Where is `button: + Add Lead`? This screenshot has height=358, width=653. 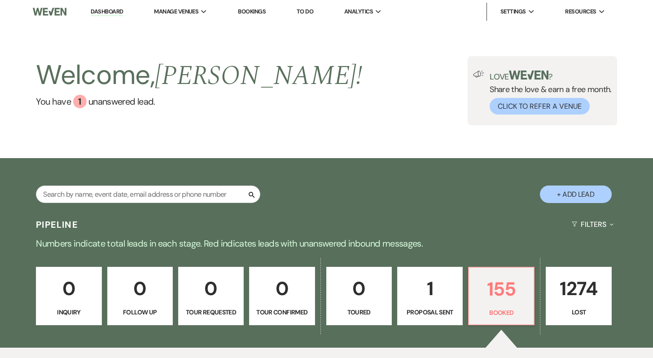 button: + Add Lead is located at coordinates (576, 194).